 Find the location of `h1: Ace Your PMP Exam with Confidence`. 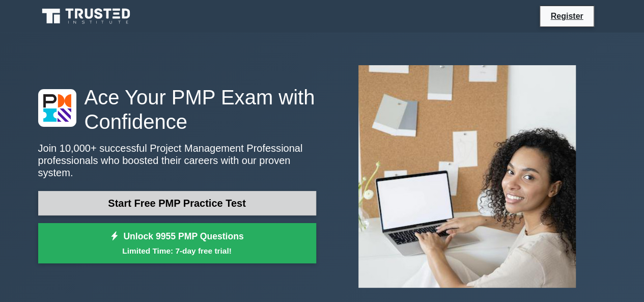

h1: Ace Your PMP Exam with Confidence is located at coordinates (177, 109).